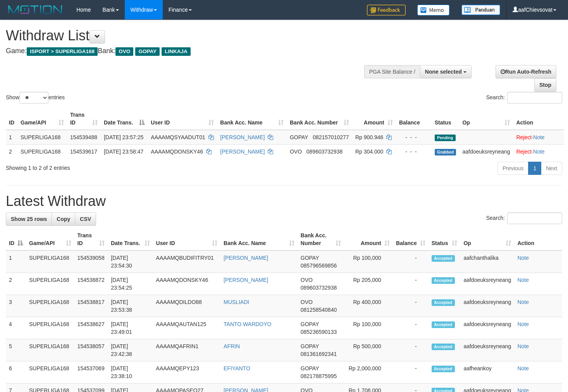 This screenshot has width=568, height=392. Describe the element at coordinates (118, 166) in the screenshot. I see `div: Showing 1 to 2 of 2 entries` at that location.